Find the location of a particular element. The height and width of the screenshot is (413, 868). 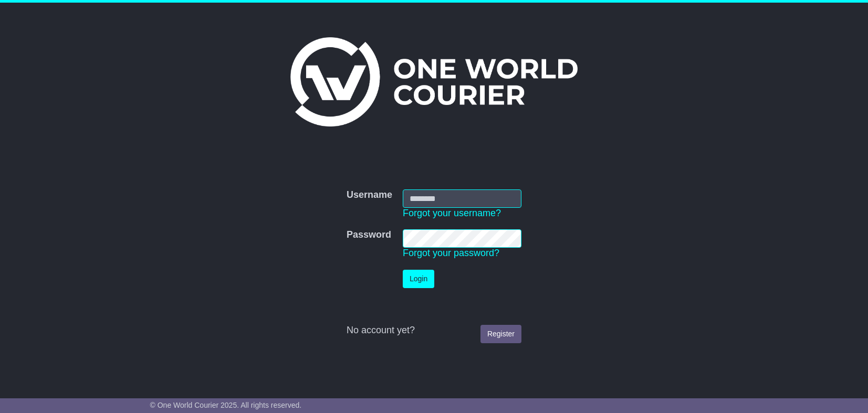

a: Register is located at coordinates (501, 334).